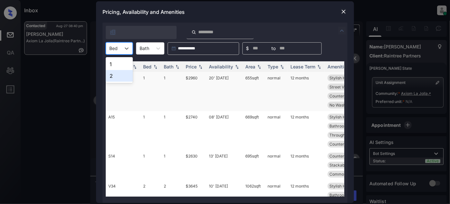 The height and width of the screenshot is (204, 450). Describe the element at coordinates (254, 165) in the screenshot. I see `td: 695 sqft` at that location.